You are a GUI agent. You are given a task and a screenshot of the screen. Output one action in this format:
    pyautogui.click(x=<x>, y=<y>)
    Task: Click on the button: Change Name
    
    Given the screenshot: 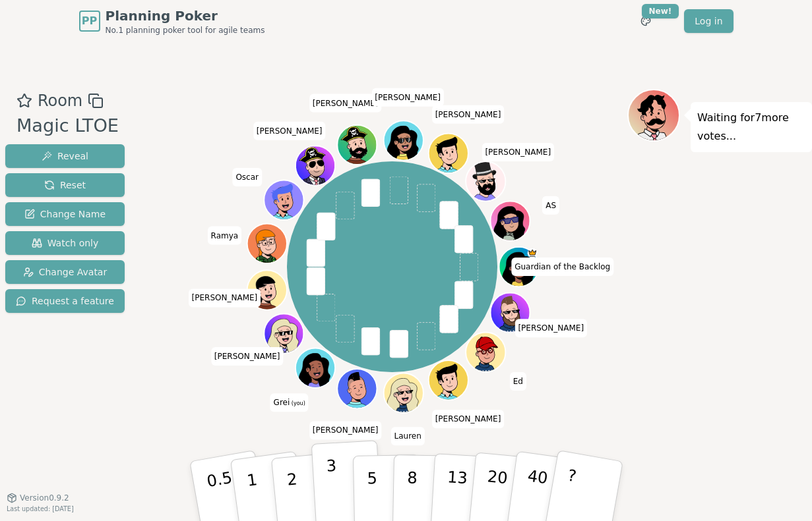 What is the action you would take?
    pyautogui.click(x=64, y=214)
    